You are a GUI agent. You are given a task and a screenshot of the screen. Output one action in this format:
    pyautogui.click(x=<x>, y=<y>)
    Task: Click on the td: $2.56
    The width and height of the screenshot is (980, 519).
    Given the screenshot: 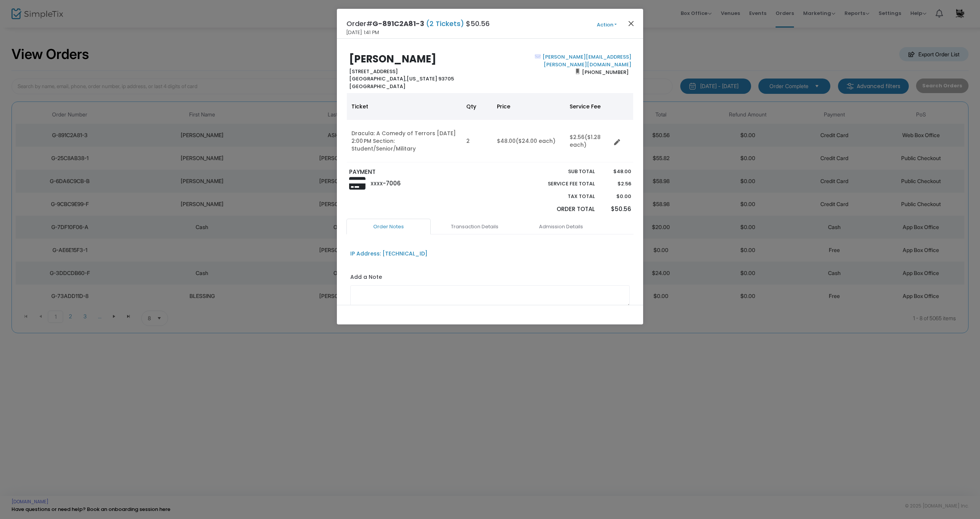 What is the action you would take?
    pyautogui.click(x=588, y=141)
    